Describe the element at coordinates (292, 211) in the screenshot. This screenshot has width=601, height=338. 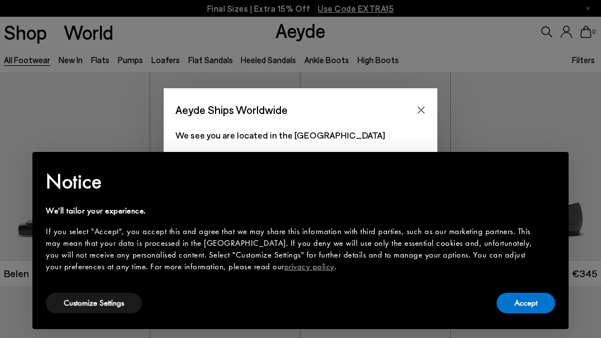
I see `div: We'll tailor your experience.` at that location.